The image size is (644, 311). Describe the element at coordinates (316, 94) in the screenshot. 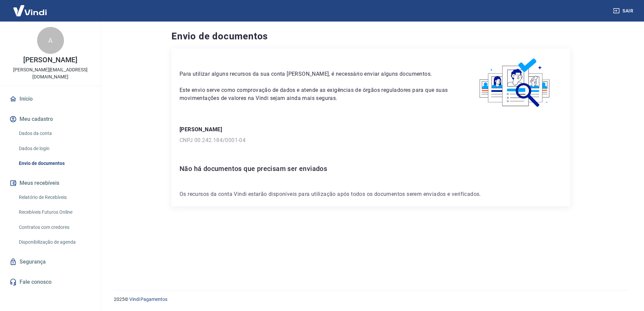

I see `p: Este envio serve como comprovação de dados e atende as exigências de órgãos reguladores para que ...` at that location.